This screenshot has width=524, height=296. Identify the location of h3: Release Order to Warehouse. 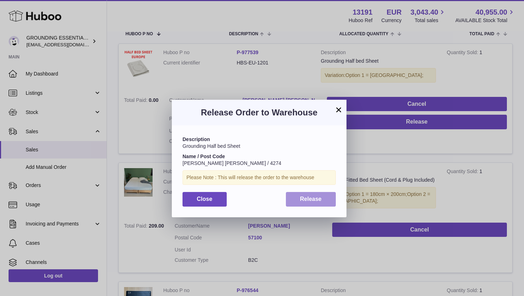
(259, 113).